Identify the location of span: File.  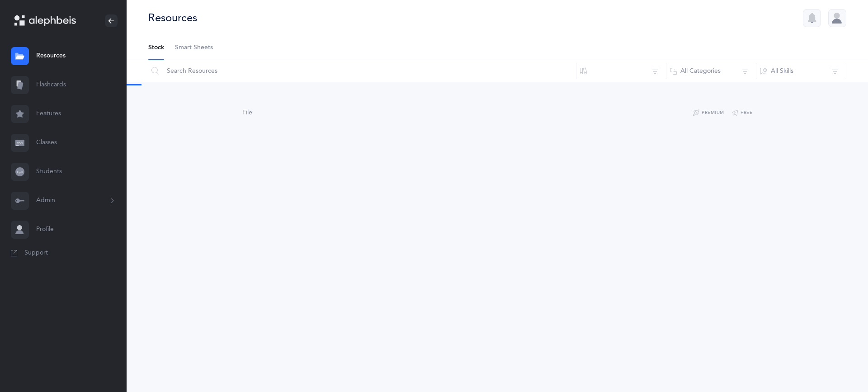
(247, 113).